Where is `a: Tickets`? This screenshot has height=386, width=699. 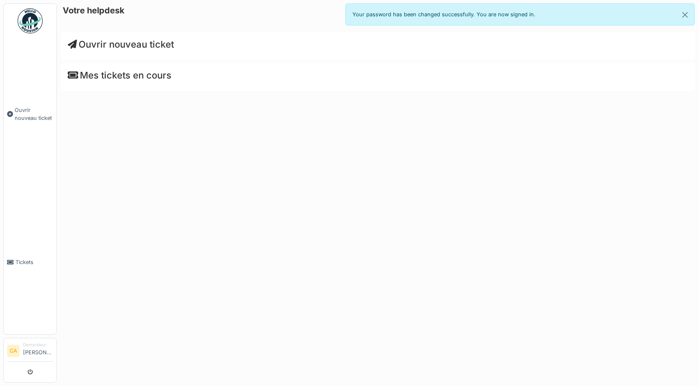 a: Tickets is located at coordinates (30, 262).